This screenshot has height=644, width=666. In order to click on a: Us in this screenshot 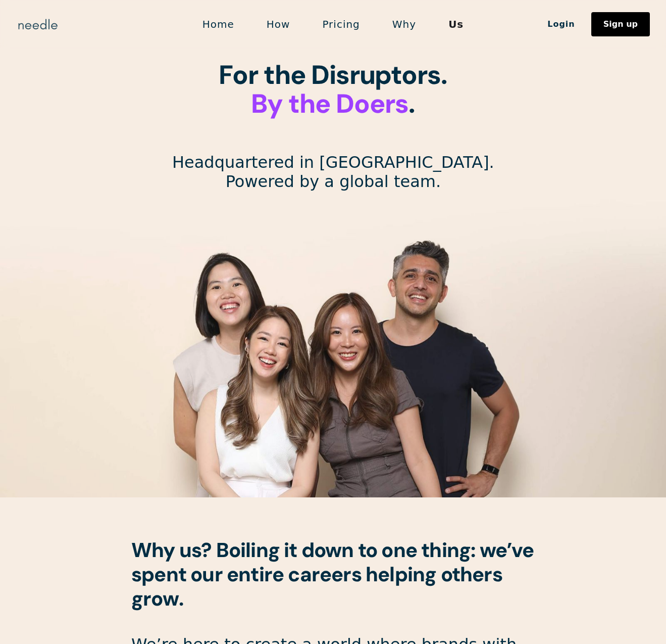, I will do `click(456, 24)`.